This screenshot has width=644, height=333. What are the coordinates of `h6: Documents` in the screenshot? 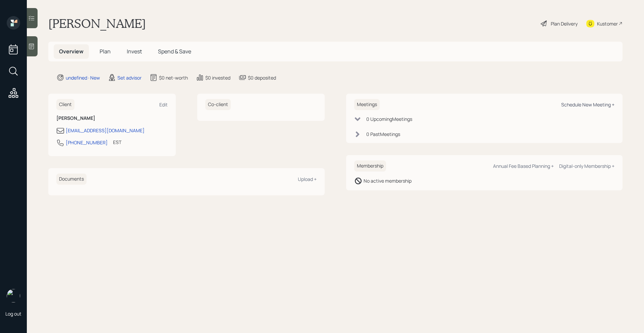 It's located at (71, 179).